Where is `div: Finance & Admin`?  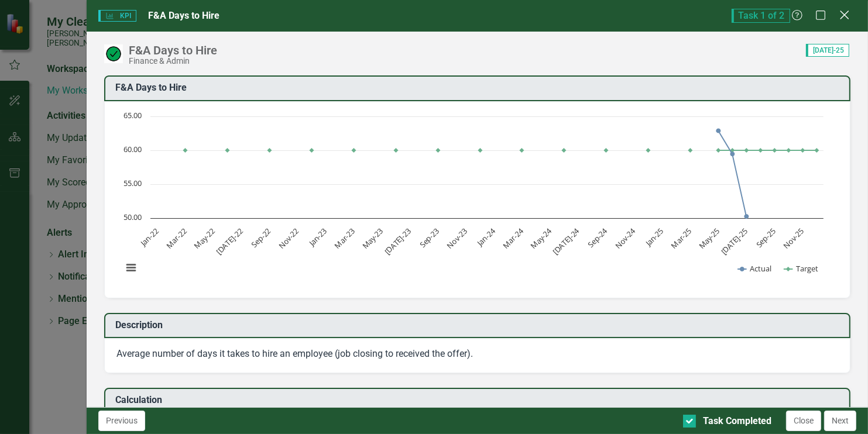 div: Finance & Admin is located at coordinates (173, 61).